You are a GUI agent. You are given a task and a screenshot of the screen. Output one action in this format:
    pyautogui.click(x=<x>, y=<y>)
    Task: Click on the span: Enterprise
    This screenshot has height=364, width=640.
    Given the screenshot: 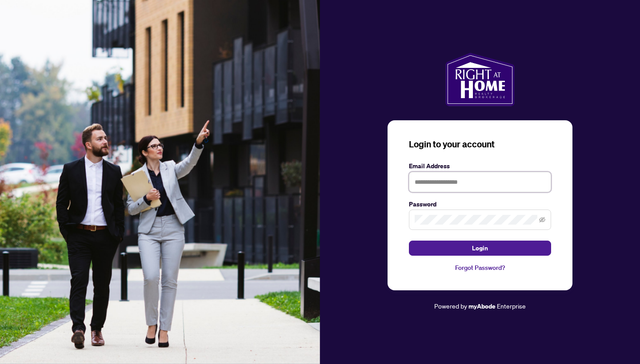 What is the action you would take?
    pyautogui.click(x=511, y=306)
    